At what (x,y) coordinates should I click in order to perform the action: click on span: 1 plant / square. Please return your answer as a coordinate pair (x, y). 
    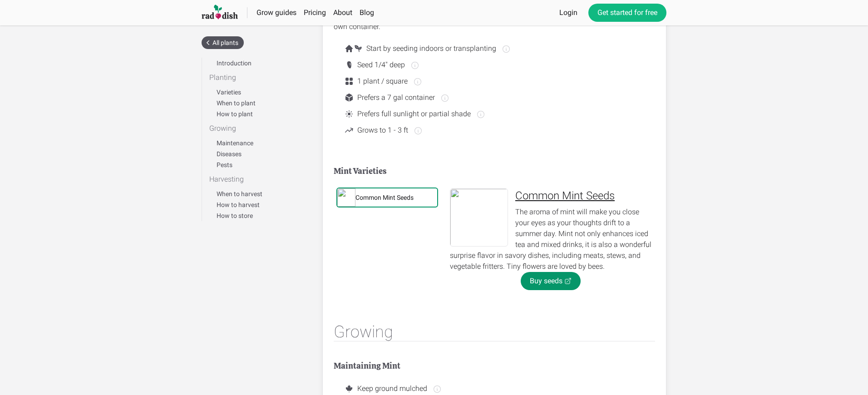
    Looking at the image, I should click on (388, 82).